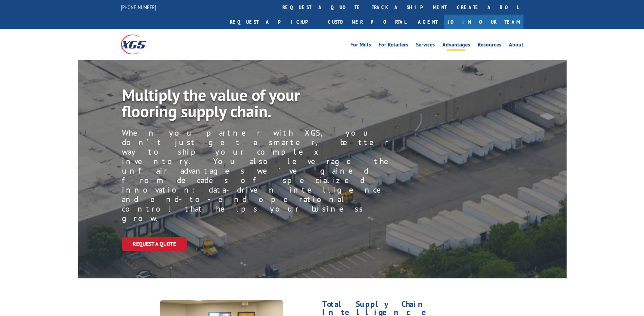  Describe the element at coordinates (367, 22) in the screenshot. I see `a: Customer Portal` at that location.